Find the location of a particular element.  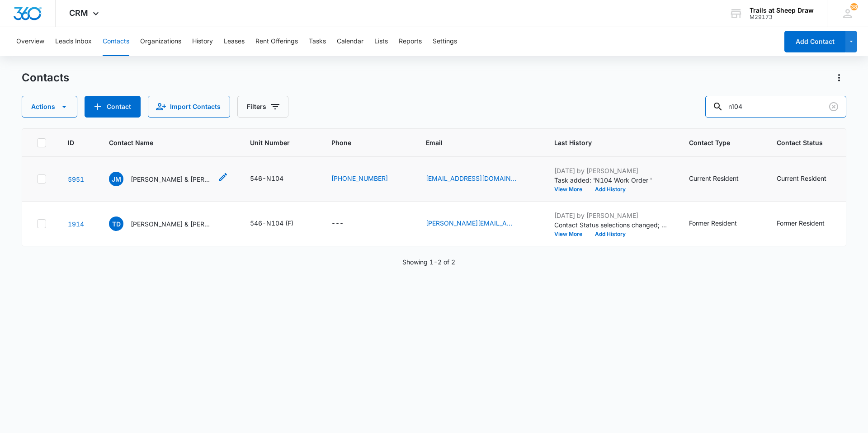

button: Clear is located at coordinates (833, 107).